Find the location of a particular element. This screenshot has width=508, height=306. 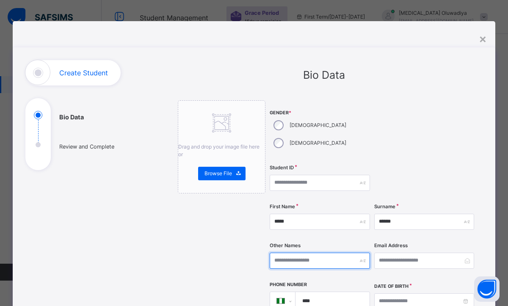

h1: Create Student is located at coordinates (83, 73).